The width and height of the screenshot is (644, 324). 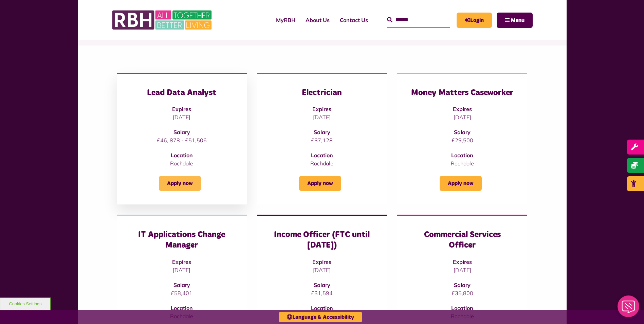 I want to click on p: £29,500, so click(x=462, y=140).